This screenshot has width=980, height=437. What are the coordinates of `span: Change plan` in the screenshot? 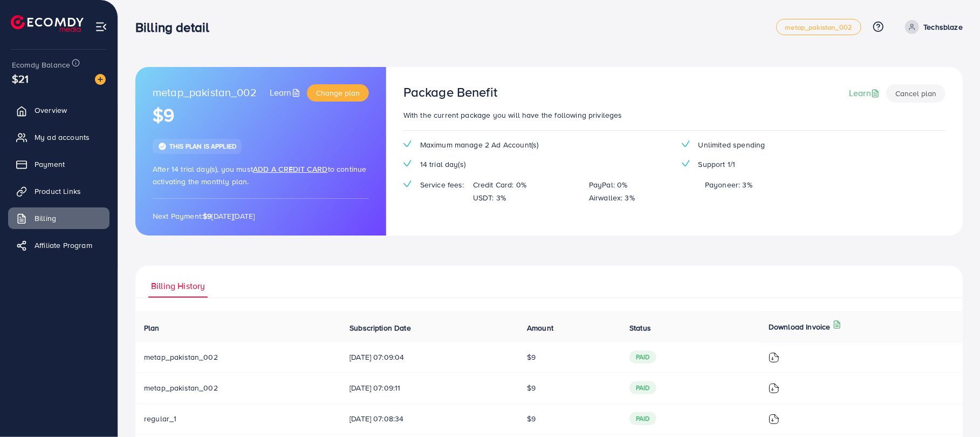 It's located at (338, 93).